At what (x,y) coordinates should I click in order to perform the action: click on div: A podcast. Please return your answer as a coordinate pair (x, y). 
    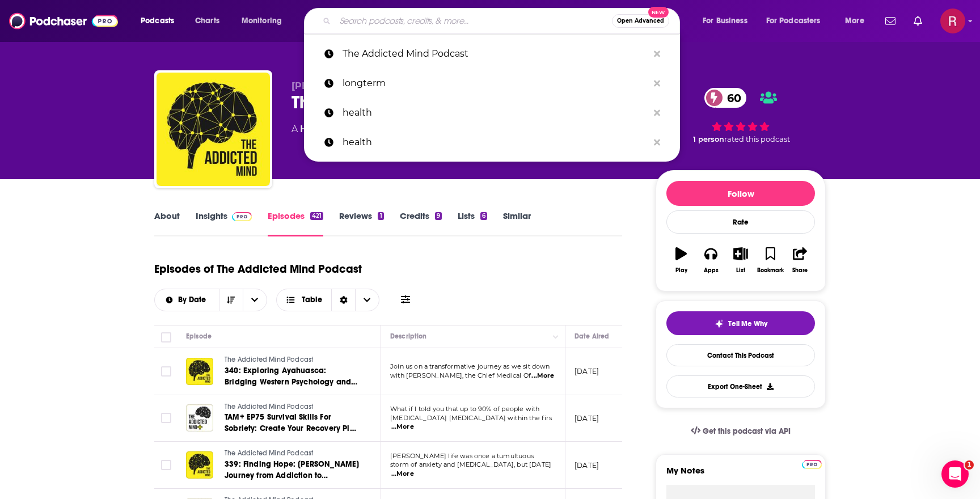
    Looking at the image, I should click on (390, 129).